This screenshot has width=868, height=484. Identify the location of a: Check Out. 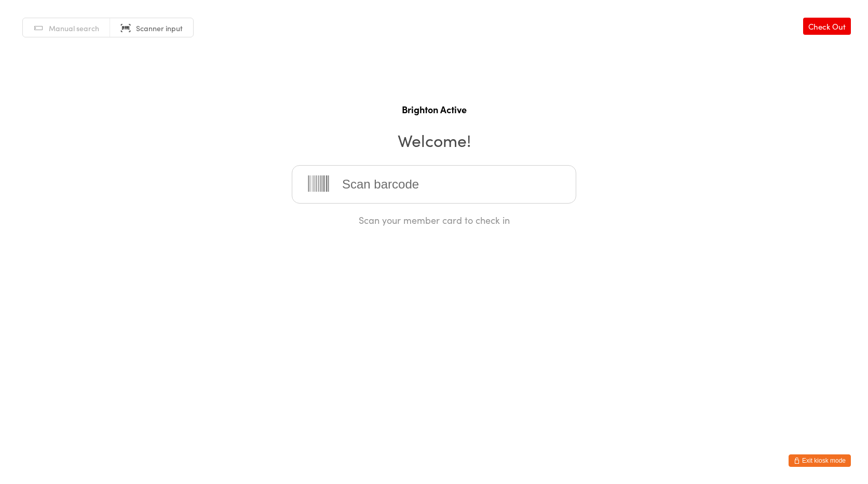
(827, 26).